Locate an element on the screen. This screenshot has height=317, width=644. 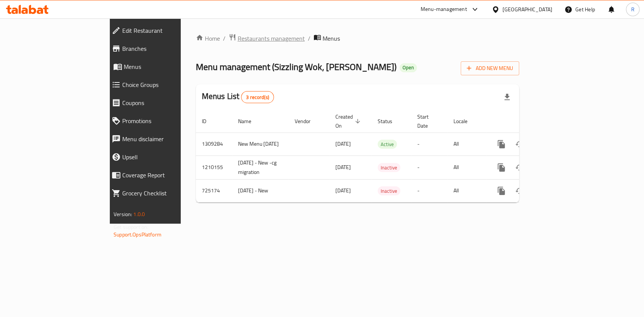
a: Support.OpsPlatform is located at coordinates (137, 235).